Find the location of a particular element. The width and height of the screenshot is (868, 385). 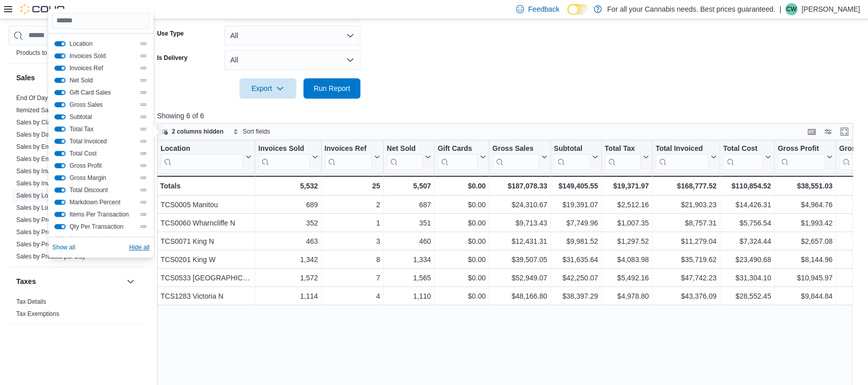

a: Tax Exemptions is located at coordinates (37, 314).